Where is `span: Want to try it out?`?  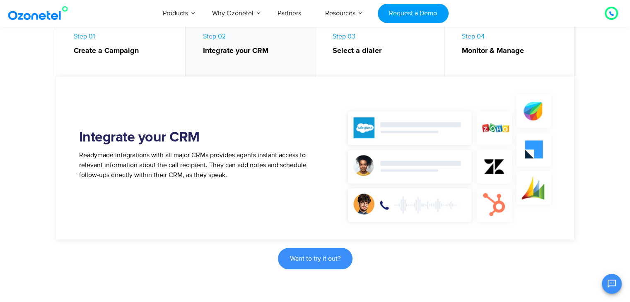 span: Want to try it out? is located at coordinates (315, 259).